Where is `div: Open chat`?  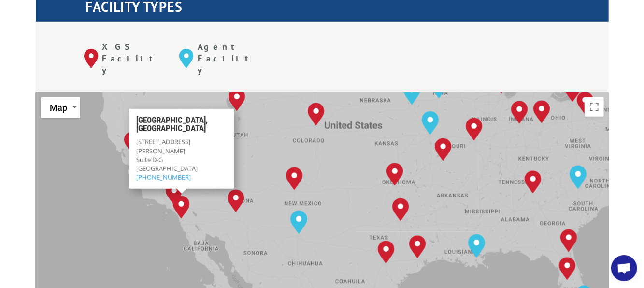
div: Open chat is located at coordinates (624, 268).